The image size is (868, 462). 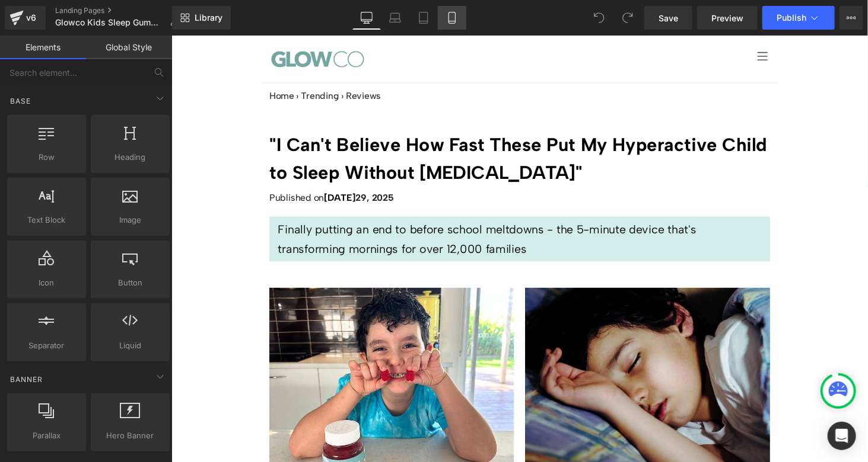 I want to click on a: Preview, so click(x=727, y=18).